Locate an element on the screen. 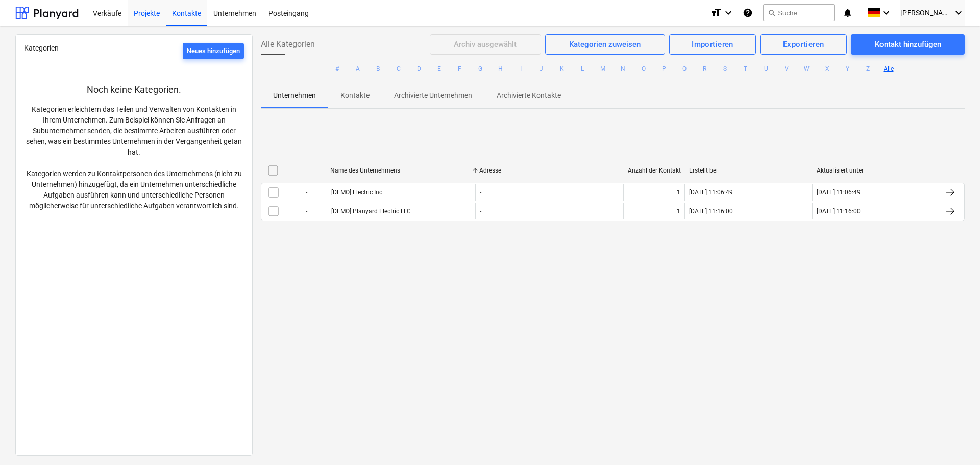 This screenshot has width=980, height=465. span: Kategorien is located at coordinates (41, 48).